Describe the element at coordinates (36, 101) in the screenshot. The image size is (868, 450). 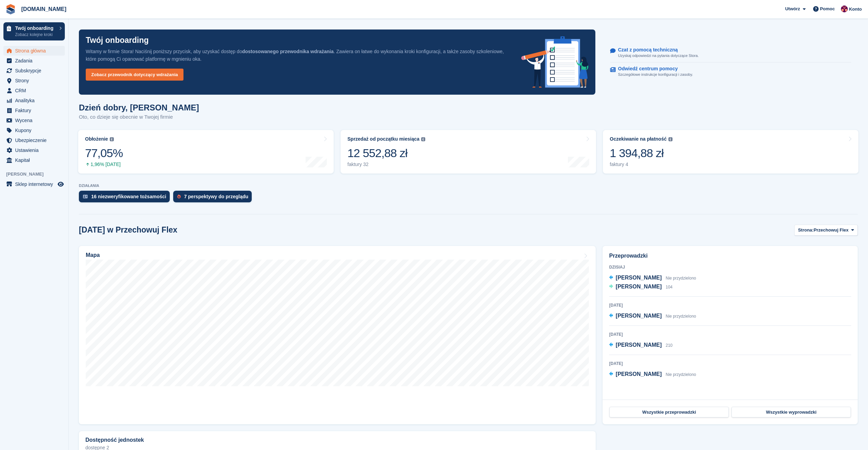
I see `span: Analityka` at that location.